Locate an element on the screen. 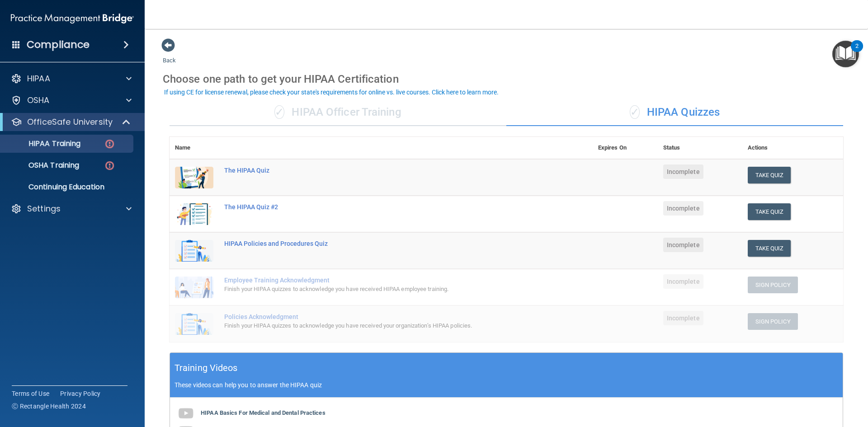  a: Back is located at coordinates (169, 55).